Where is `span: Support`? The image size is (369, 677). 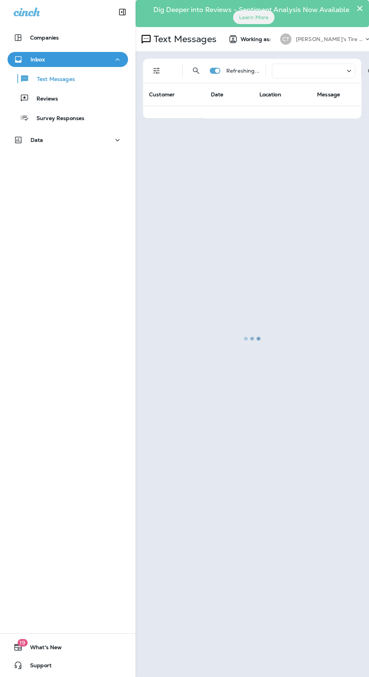 span: Support is located at coordinates (37, 667).